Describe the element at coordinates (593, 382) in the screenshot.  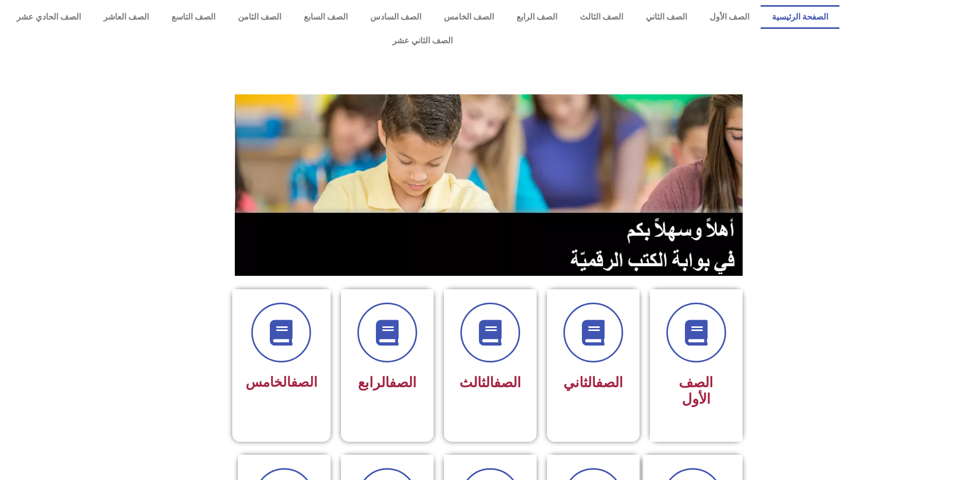
I see `span: الثاني` at that location.